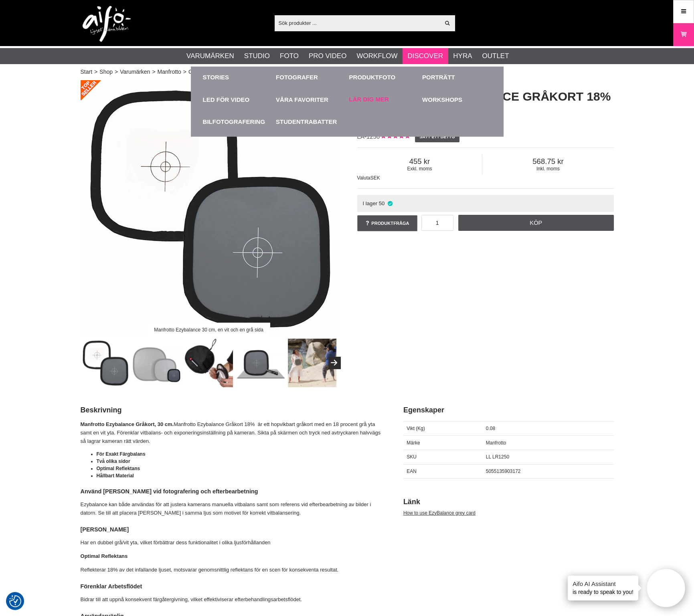 This screenshot has width=694, height=616. What do you see at coordinates (413, 443) in the screenshot?
I see `span: Märke` at bounding box center [413, 443].